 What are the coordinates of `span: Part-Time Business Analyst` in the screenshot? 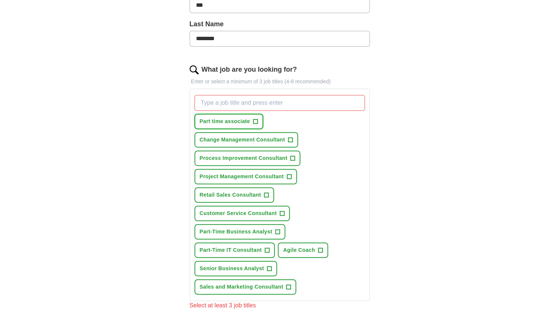 It's located at (236, 231).